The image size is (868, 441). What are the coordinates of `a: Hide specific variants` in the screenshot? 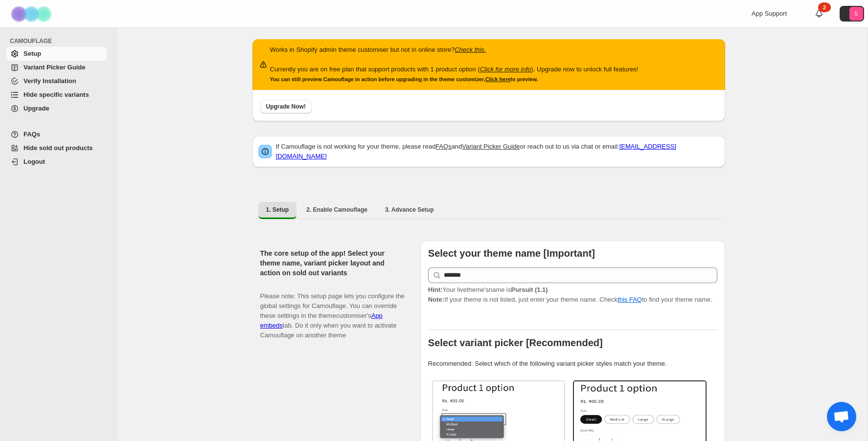 It's located at (56, 95).